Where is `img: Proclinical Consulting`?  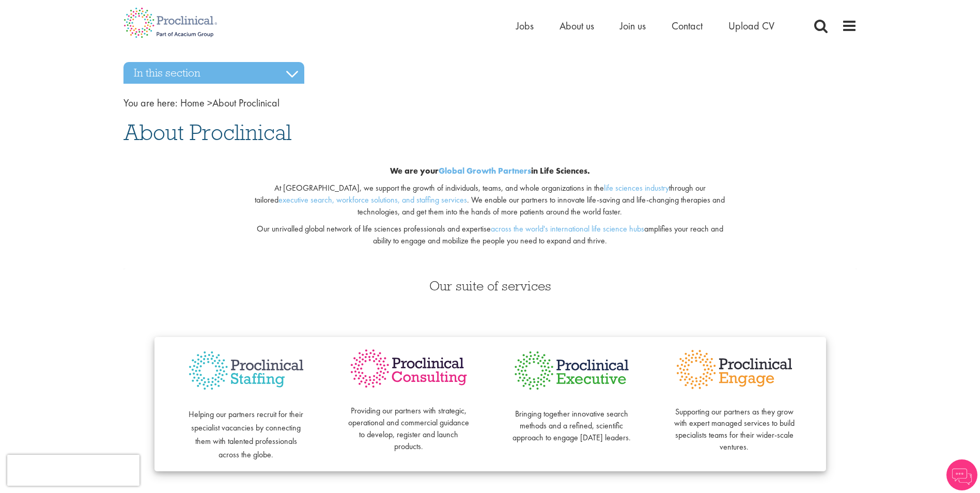 img: Proclinical Consulting is located at coordinates (408, 368).